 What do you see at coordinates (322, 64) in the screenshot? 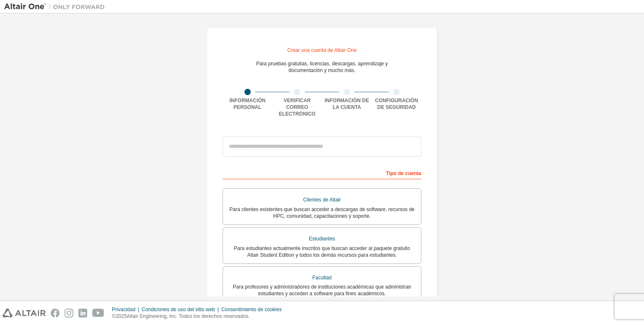
I see `font: Para pruebas gratuitas, licencias, descargas, aprendizaje y` at bounding box center [322, 64].